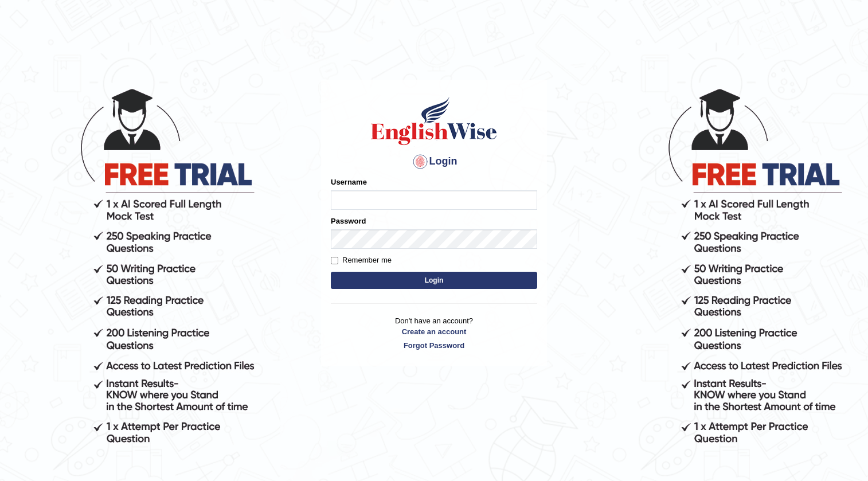 The height and width of the screenshot is (481, 868). Describe the element at coordinates (361, 261) in the screenshot. I see `label: Remember me` at that location.